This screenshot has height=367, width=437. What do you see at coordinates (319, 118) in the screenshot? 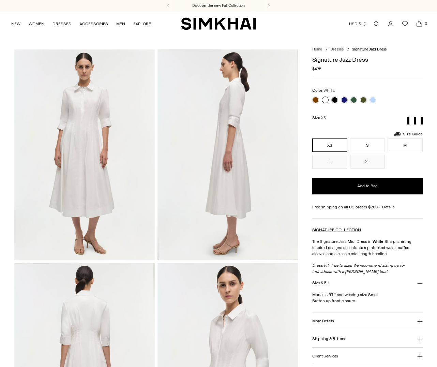
I see `label: Size:` at bounding box center [319, 118].